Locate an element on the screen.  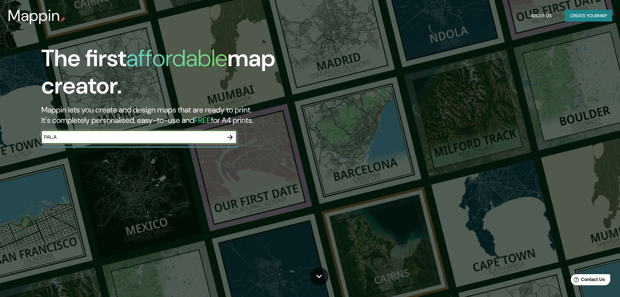
h3: Mappin is located at coordinates (34, 16).